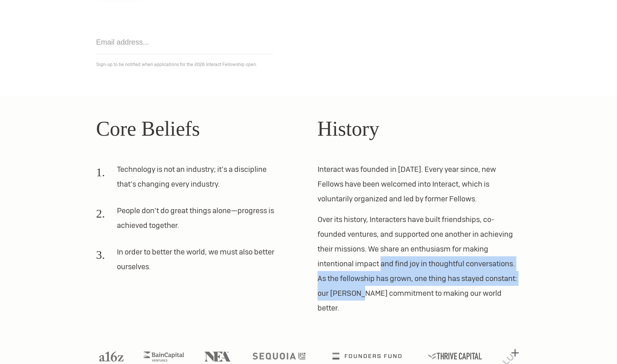 This screenshot has height=364, width=617. Describe the element at coordinates (189, 262) in the screenshot. I see `li: In order to better the world, we must also better ourselves.` at that location.